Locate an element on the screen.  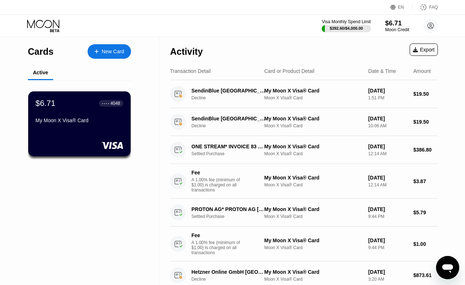
div: $5.79 is located at coordinates (426, 212).